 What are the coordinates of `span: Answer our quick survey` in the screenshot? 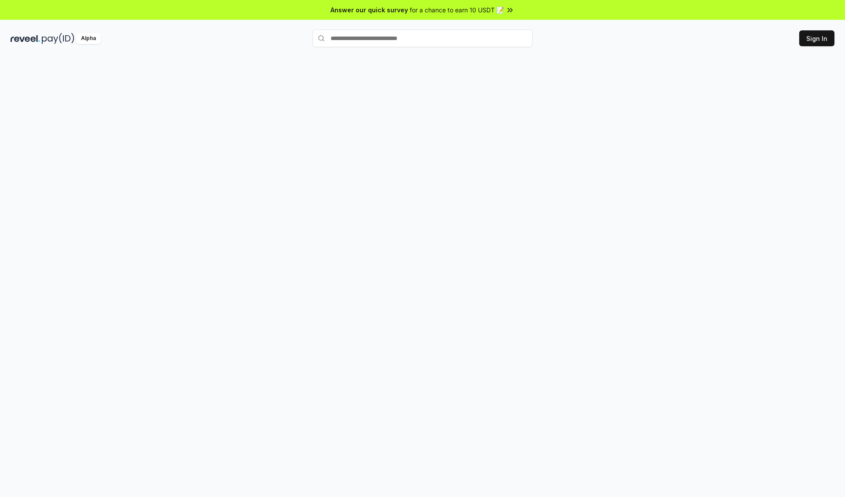 It's located at (369, 10).